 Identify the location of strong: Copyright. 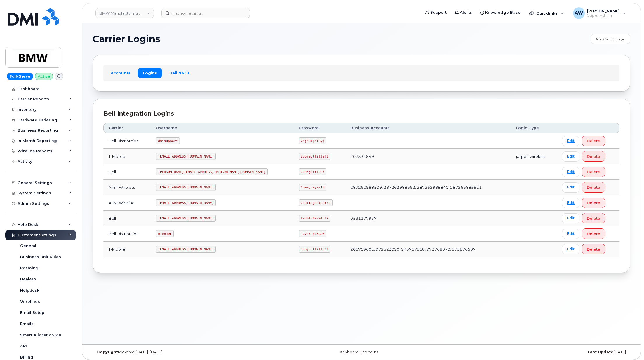
(107, 352).